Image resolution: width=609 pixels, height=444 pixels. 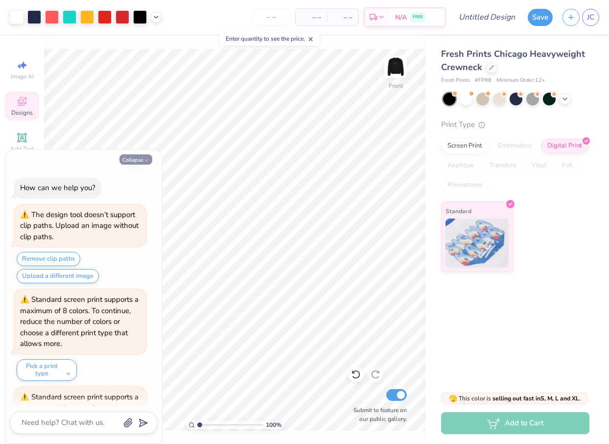 I want to click on img: Front, so click(x=396, y=67).